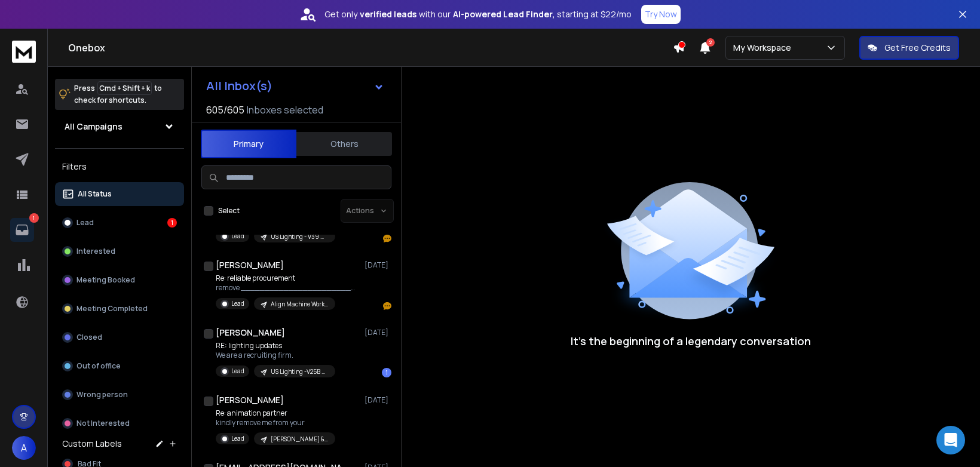 This screenshot has width=980, height=467. Describe the element at coordinates (344, 144) in the screenshot. I see `button: Others` at that location.